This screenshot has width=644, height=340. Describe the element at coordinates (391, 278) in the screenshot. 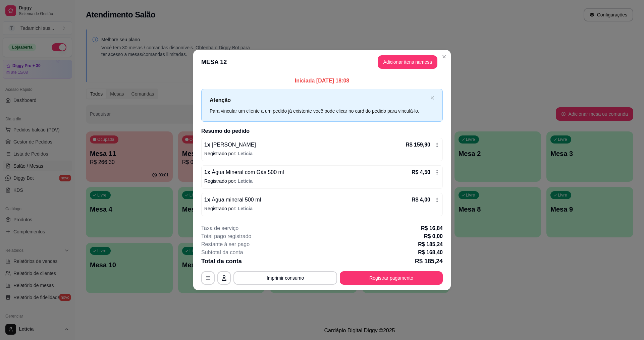

I see `button: Registrar pagamento` at that location.